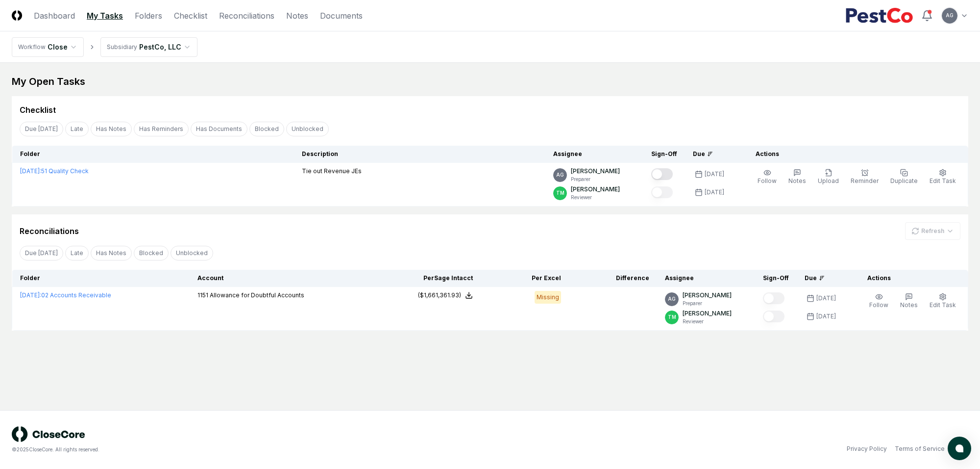 Image resolution: width=980 pixels, height=469 pixels. Describe the element at coordinates (341, 16) in the screenshot. I see `a: Documents` at that location.